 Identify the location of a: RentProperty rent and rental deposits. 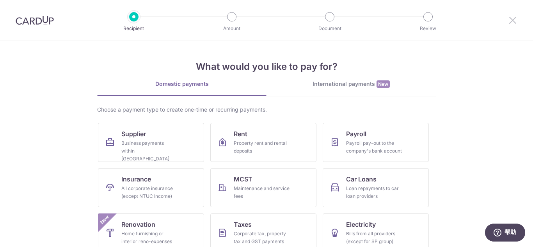
(263, 142).